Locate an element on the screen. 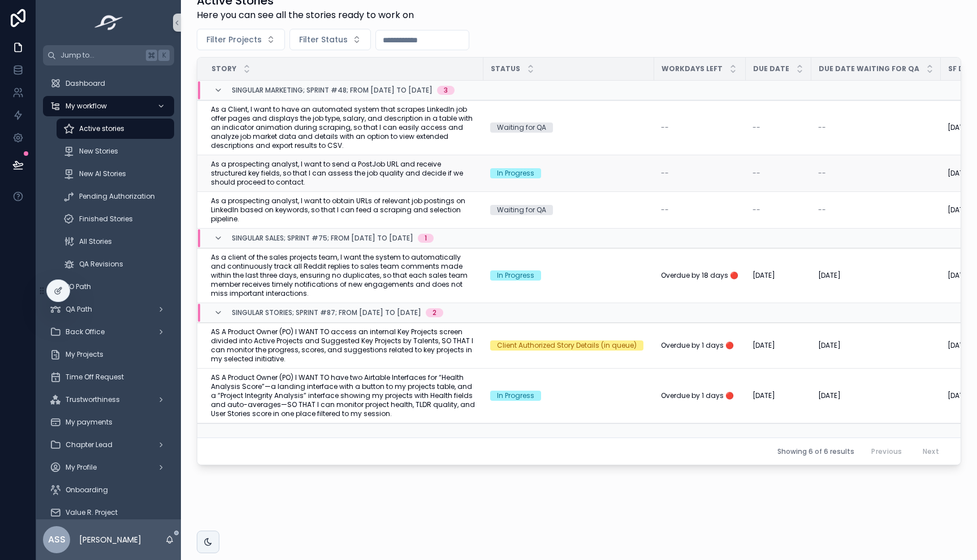 The height and width of the screenshot is (560, 977). span: My Projects is located at coordinates (84, 355).